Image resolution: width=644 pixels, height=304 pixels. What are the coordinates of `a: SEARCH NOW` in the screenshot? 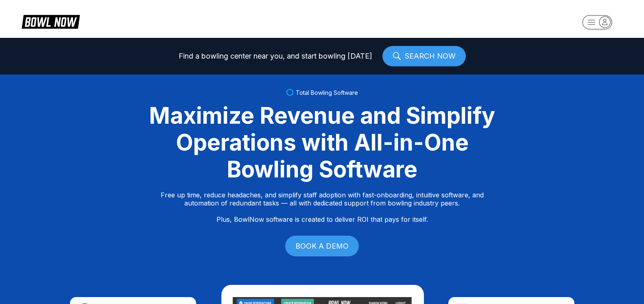 It's located at (424, 56).